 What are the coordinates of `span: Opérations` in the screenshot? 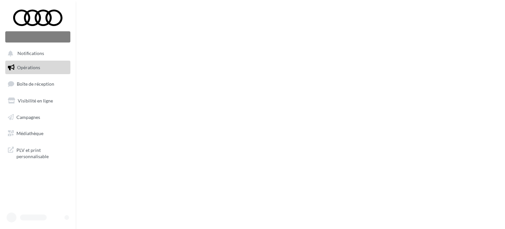 It's located at (29, 67).